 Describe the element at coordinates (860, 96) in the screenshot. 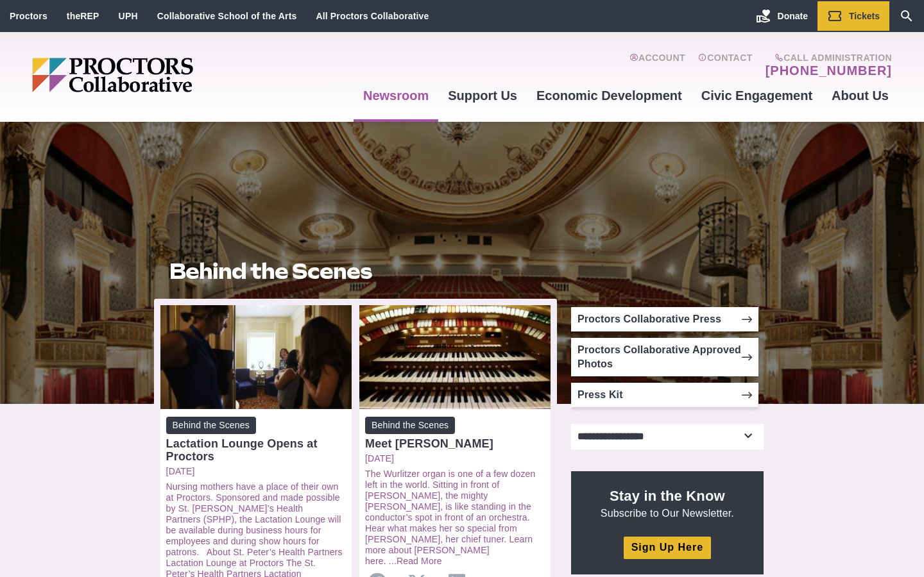

I see `a: About Us` at that location.